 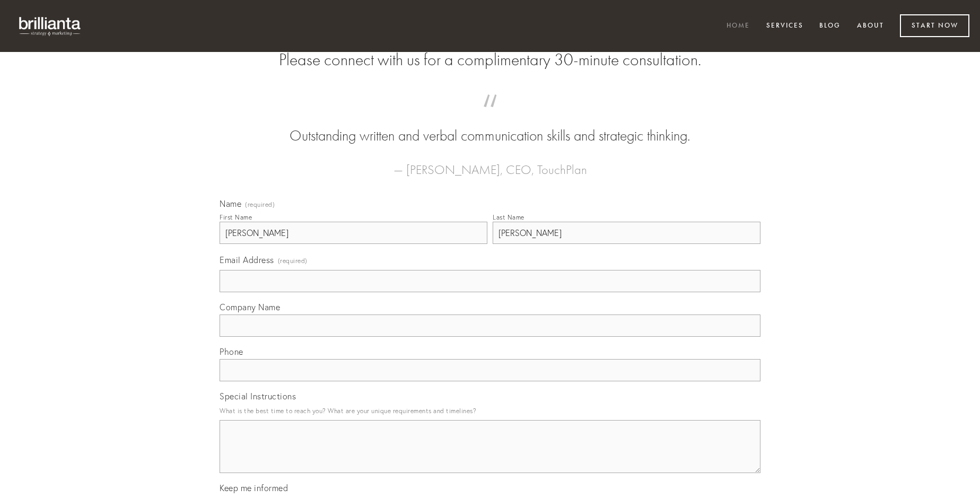 I want to click on span: Company Name, so click(x=250, y=307).